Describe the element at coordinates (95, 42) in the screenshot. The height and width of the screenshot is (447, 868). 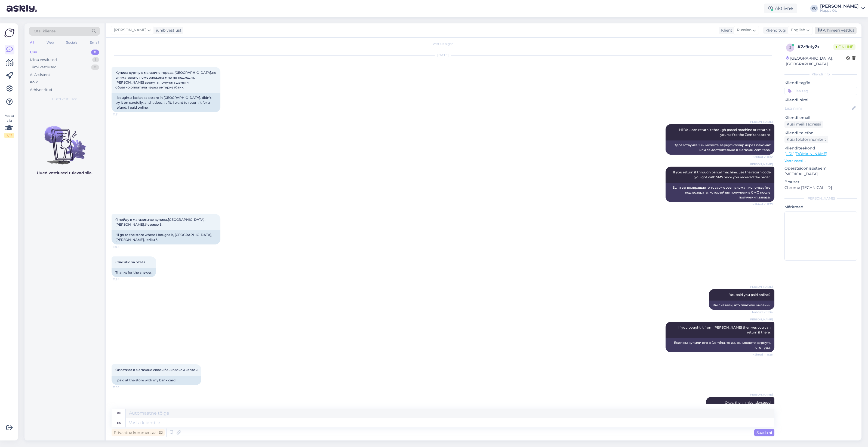
I see `div: Email` at that location.